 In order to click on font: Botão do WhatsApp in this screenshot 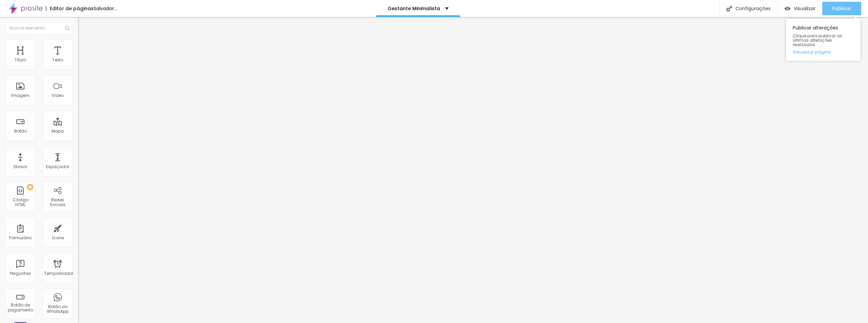, I will do `click(58, 309)`.